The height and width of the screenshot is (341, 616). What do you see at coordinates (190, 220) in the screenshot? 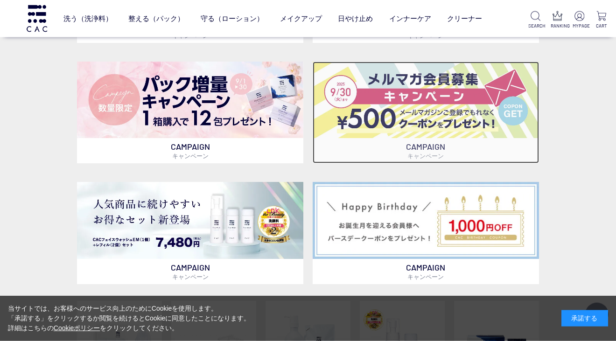
I see `img: フェイスウォッシュ＋レフィル2個セット` at bounding box center [190, 220].